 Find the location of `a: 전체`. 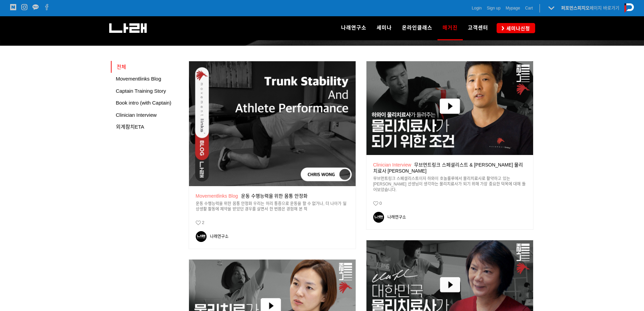

a: 전체 is located at coordinates (147, 67).